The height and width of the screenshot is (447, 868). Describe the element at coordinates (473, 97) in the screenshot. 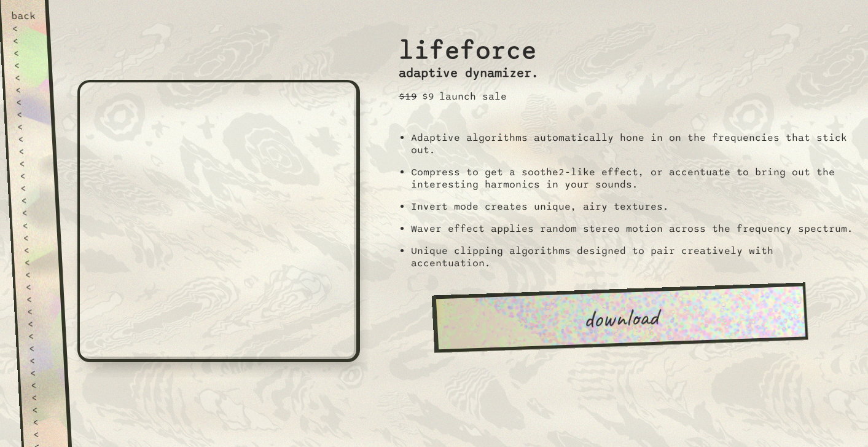

I see `p: launch sale` at that location.